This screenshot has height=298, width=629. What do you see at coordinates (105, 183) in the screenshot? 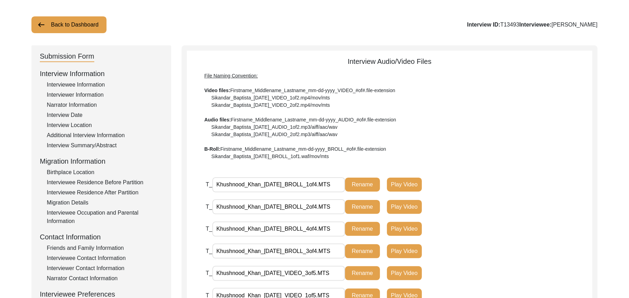
I see `div: Interviewee Residence Before Partition` at bounding box center [105, 183].